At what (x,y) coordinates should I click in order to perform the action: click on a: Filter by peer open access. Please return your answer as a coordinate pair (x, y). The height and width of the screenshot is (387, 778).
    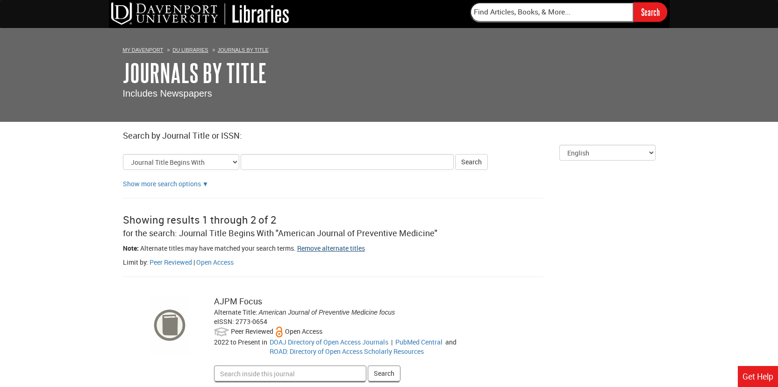
    Looking at the image, I should click on (215, 262).